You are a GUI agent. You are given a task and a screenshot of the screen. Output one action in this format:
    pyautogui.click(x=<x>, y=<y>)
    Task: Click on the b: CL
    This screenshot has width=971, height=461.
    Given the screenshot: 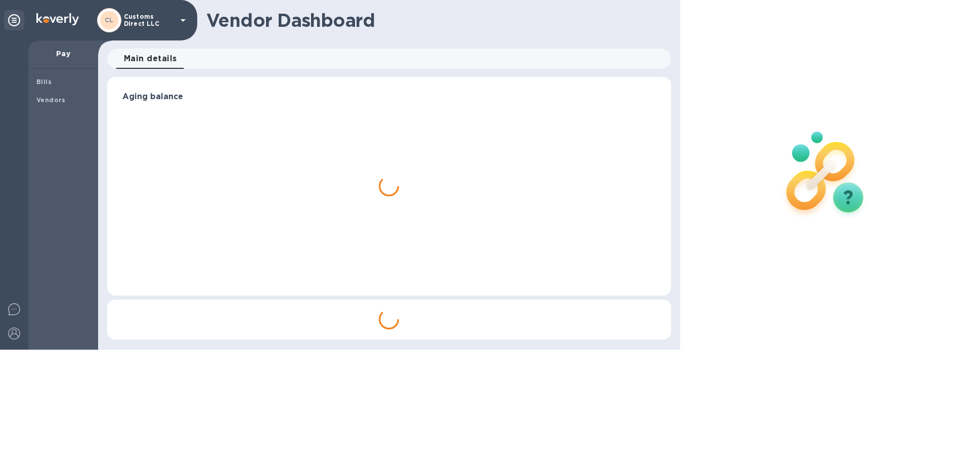 What is the action you would take?
    pyautogui.click(x=109, y=20)
    